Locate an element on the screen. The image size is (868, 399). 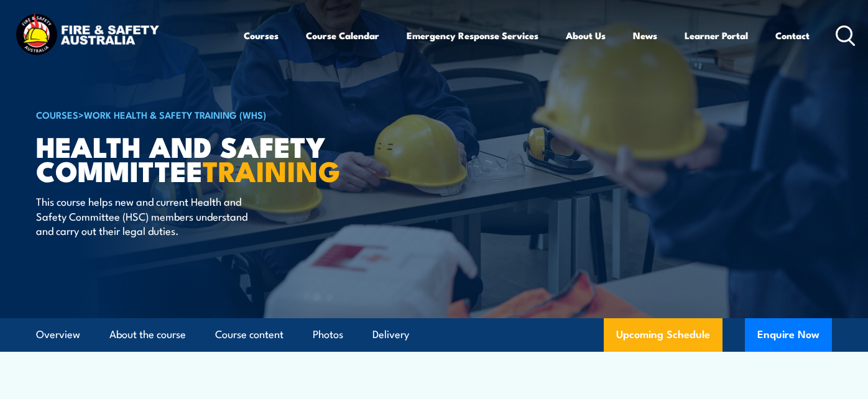
a: About the course is located at coordinates (147, 334).